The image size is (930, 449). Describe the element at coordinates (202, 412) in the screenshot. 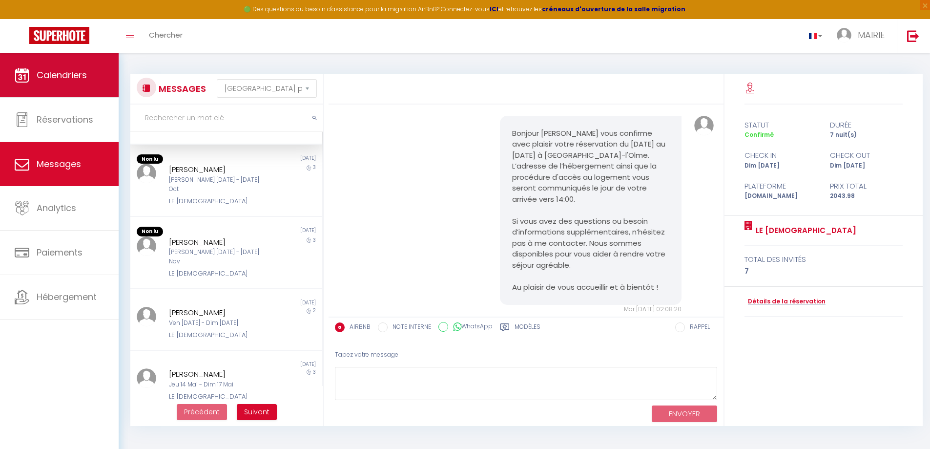

I see `button: Previous` at that location.